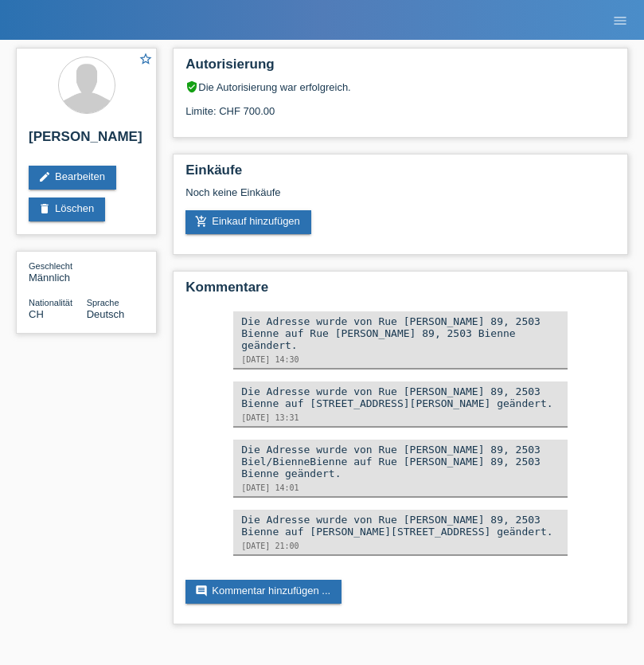 This screenshot has width=644, height=665. What do you see at coordinates (401, 292) in the screenshot?
I see `h2: Kommentare` at bounding box center [401, 292].